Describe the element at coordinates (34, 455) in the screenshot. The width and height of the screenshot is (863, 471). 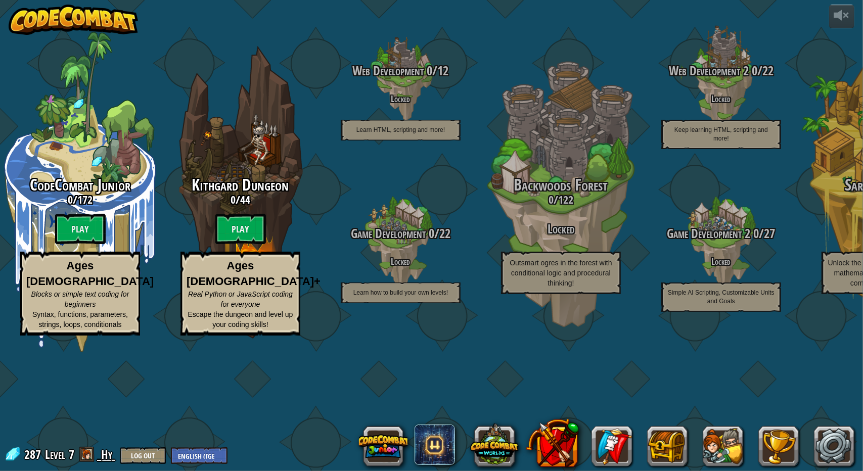
I see `span: 287` at that location.